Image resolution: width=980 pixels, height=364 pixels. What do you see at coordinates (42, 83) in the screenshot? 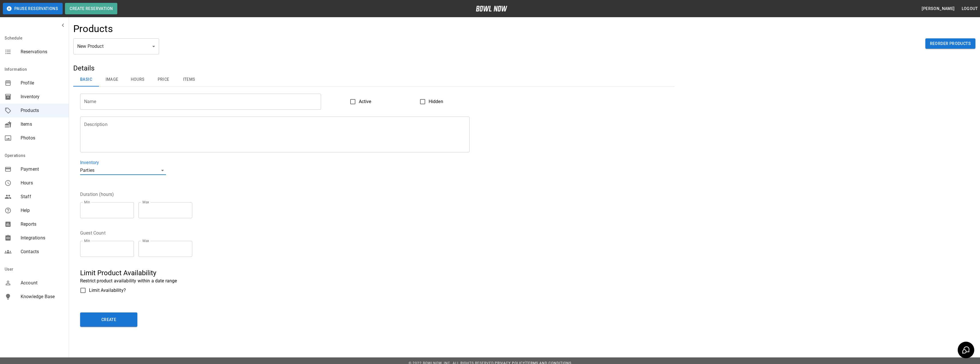
I see `span: Profile` at bounding box center [42, 83].